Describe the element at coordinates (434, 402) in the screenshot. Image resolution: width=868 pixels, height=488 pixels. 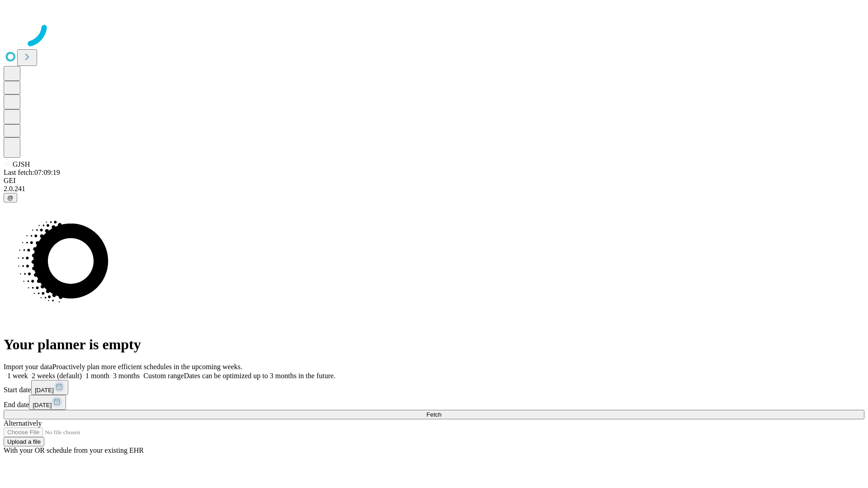
I see `div: End date` at that location.